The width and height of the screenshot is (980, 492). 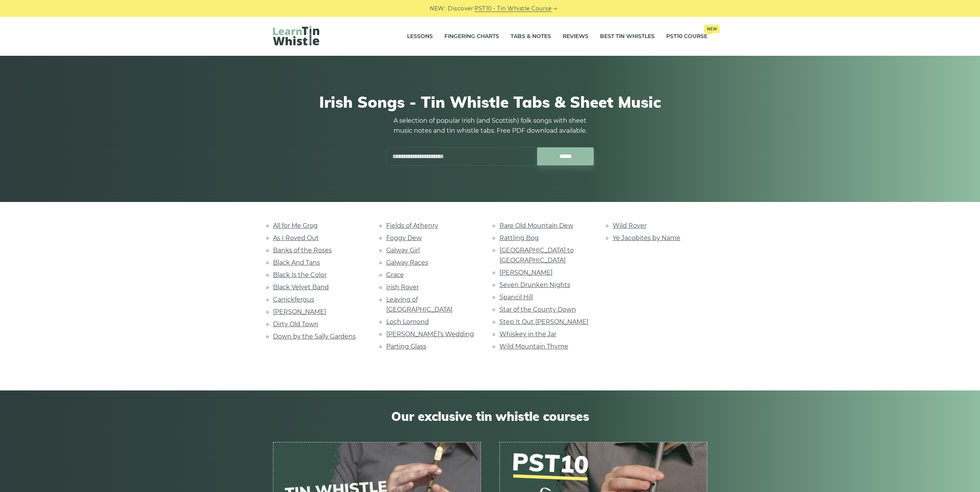 I want to click on a: Fields of Athenry, so click(x=412, y=226).